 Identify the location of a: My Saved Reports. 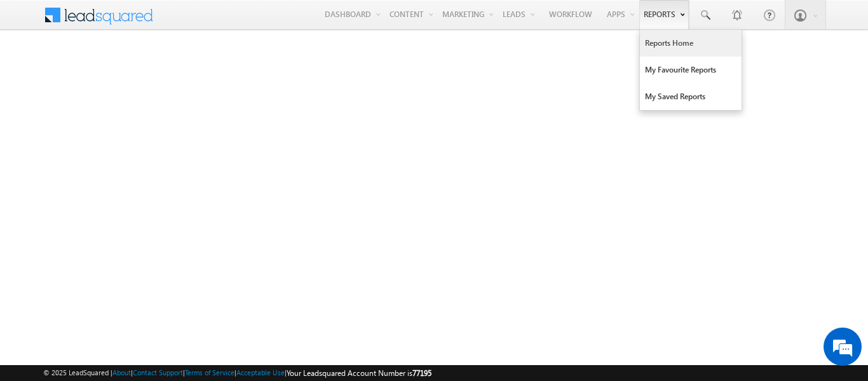
(691, 97).